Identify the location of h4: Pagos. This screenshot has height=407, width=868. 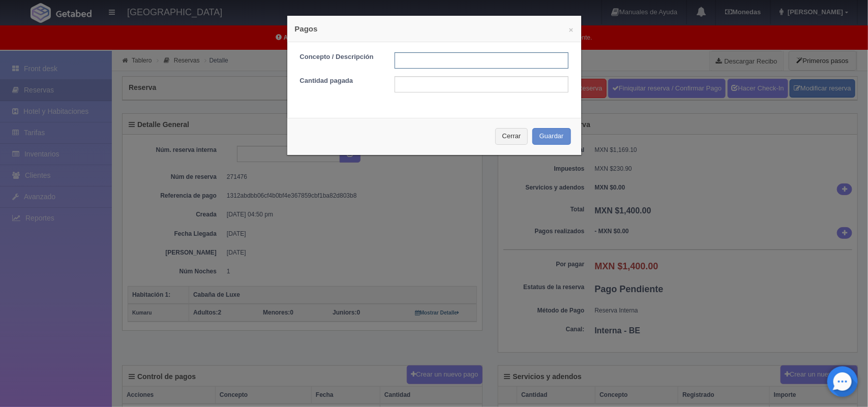
(434, 29).